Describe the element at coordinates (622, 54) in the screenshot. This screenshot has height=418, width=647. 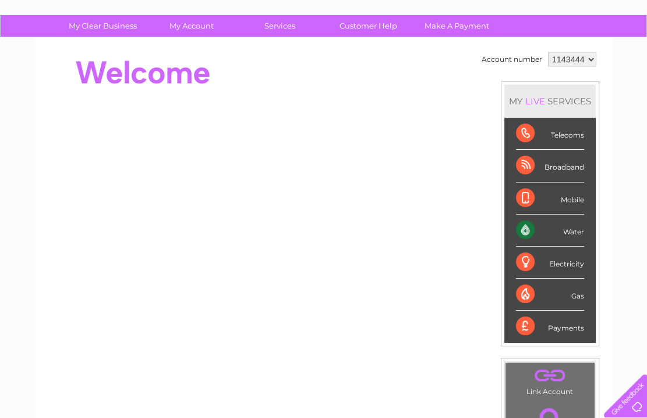
I see `a: Log out` at that location.